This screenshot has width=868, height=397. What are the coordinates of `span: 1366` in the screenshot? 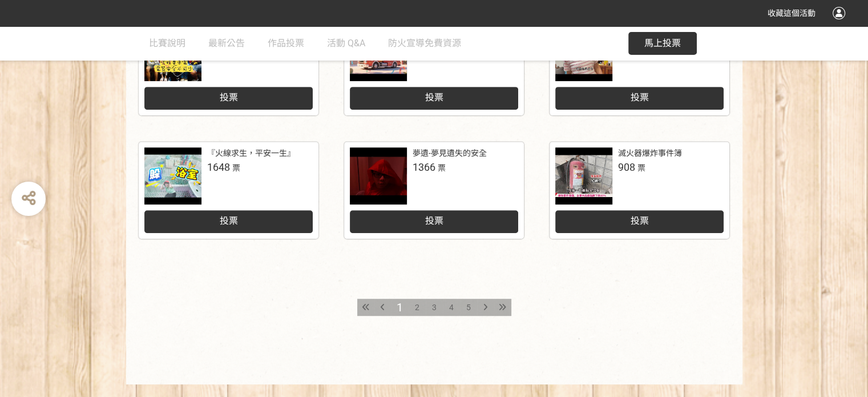 It's located at (424, 167).